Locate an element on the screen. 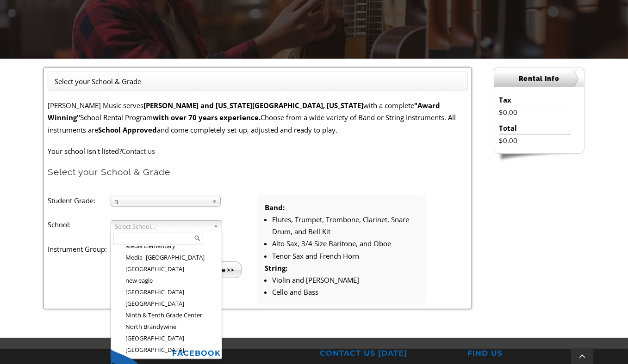 The width and height of the screenshot is (628, 364). label: Student Grade: is located at coordinates (79, 200).